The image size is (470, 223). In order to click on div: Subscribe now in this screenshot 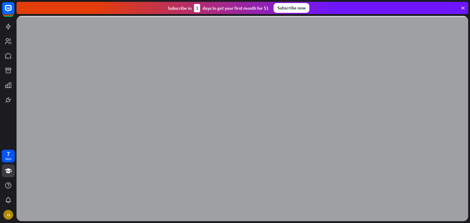, I will do `click(291, 8)`.